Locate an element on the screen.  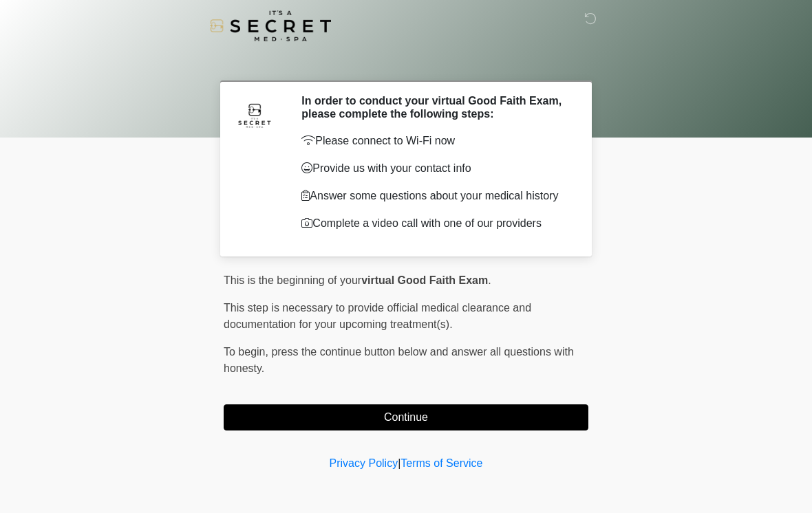
strong: virtual Good Faith Exam is located at coordinates (424, 280).